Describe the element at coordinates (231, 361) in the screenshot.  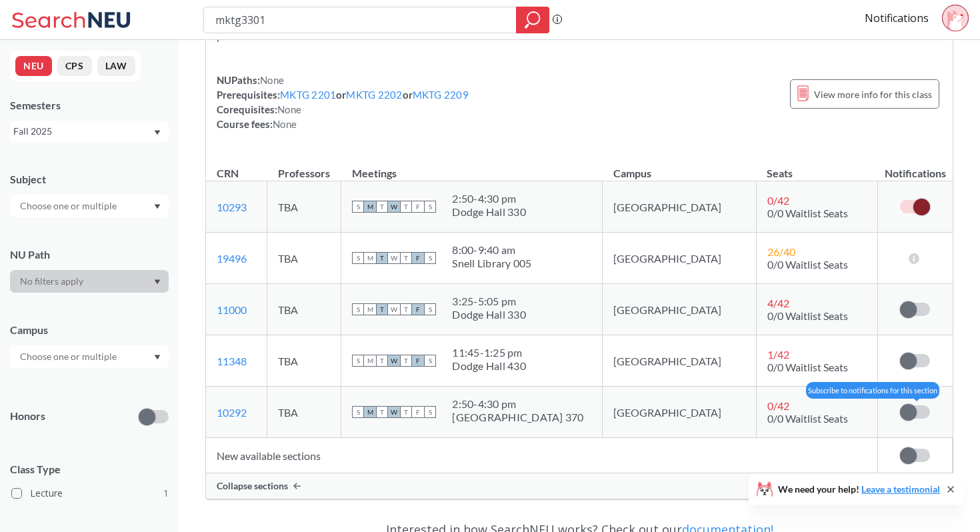
I see `a: 11348` at that location.